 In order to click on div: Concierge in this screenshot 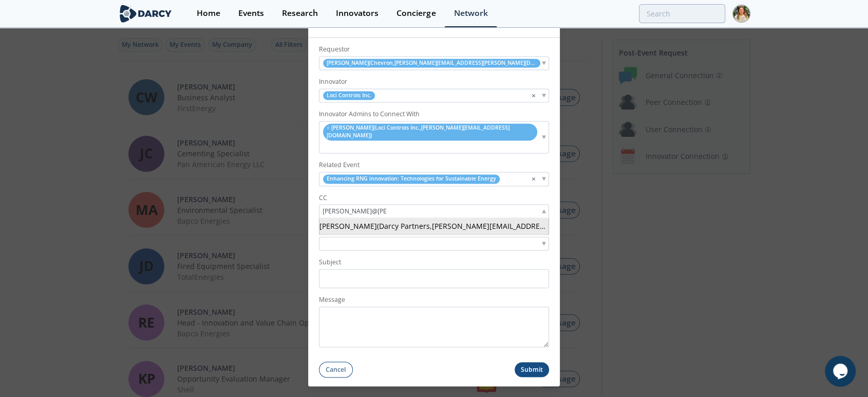, I will do `click(416, 13)`.